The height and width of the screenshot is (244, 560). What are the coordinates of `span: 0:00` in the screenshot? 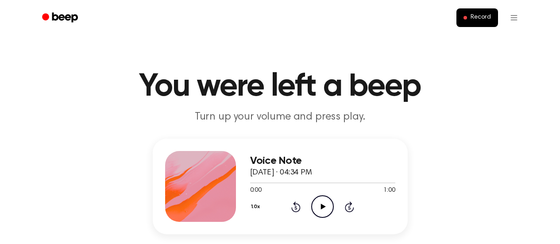 It's located at (256, 190).